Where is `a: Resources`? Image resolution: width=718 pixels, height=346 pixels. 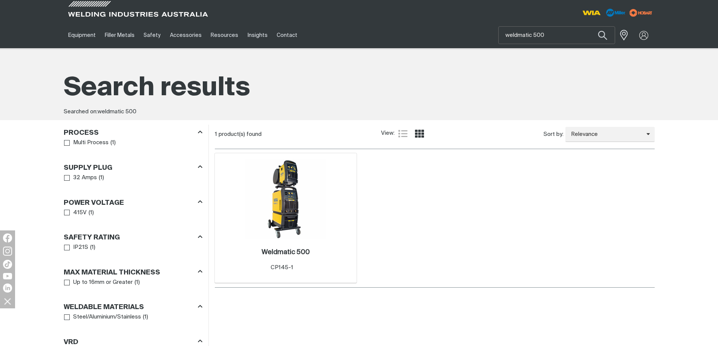 a: Resources is located at coordinates (224, 35).